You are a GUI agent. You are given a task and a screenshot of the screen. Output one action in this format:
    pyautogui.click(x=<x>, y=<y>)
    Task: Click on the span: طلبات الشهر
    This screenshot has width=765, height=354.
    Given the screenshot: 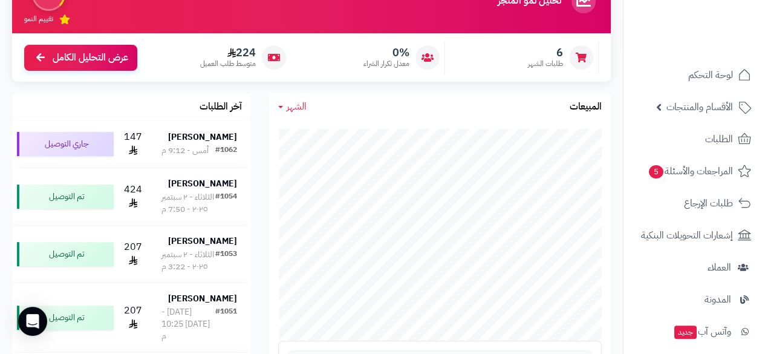 What is the action you would take?
    pyautogui.click(x=545, y=63)
    